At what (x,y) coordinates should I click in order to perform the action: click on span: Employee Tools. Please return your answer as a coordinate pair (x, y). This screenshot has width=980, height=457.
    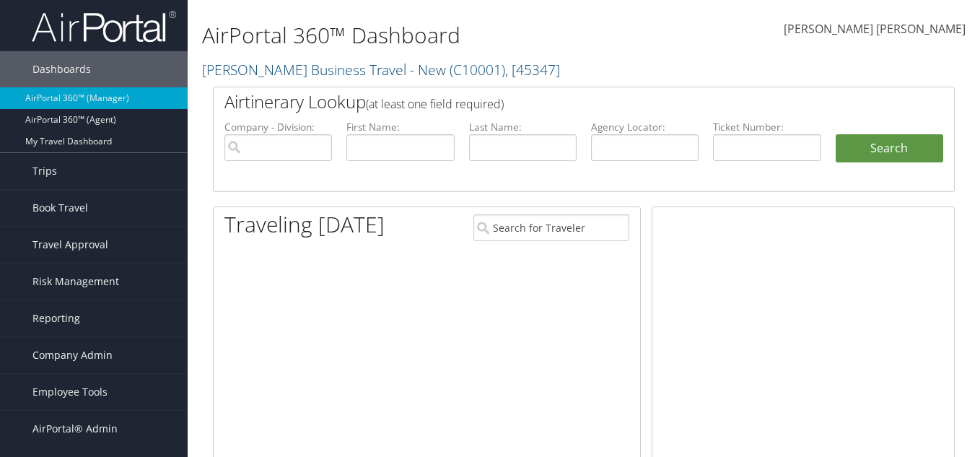
    Looking at the image, I should click on (70, 392).